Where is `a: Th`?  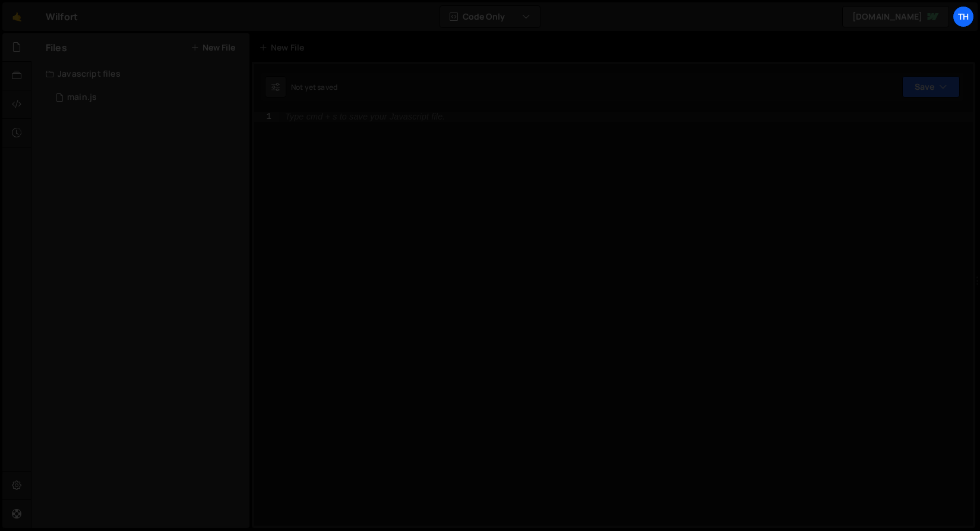 a: Th is located at coordinates (963, 16).